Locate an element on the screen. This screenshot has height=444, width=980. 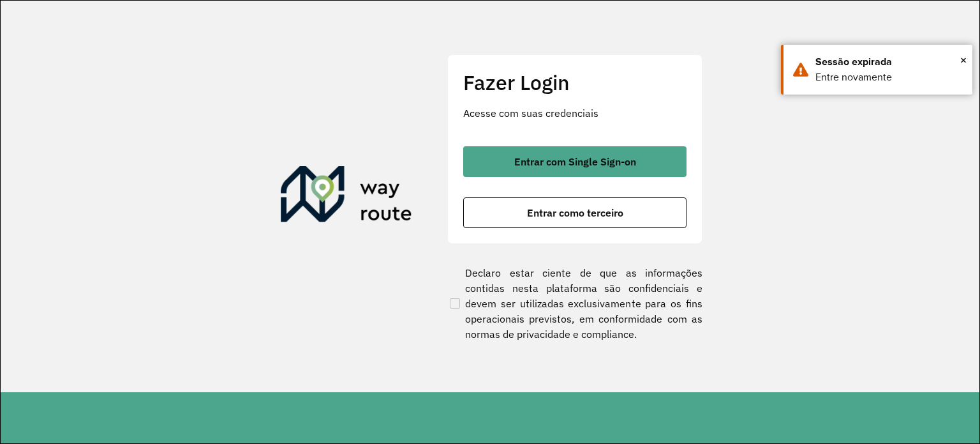
h2: Fazer Login is located at coordinates (575, 83).